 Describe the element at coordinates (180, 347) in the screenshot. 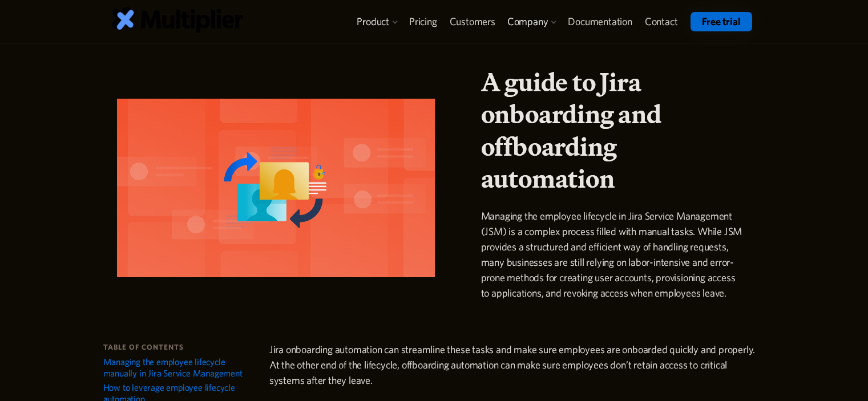

I see `h6: table of contents` at that location.